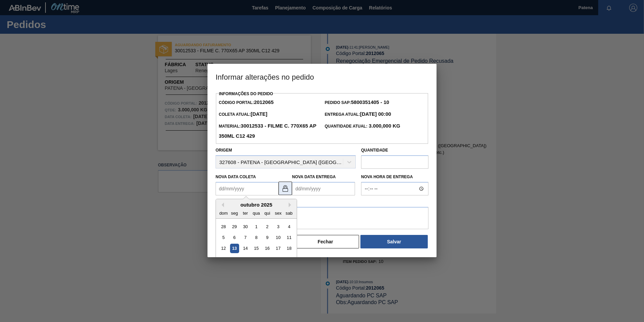 The height and width of the screenshot is (322, 644). What do you see at coordinates (236, 177) in the screenshot?
I see `label: Nova Data Coleta` at bounding box center [236, 177].